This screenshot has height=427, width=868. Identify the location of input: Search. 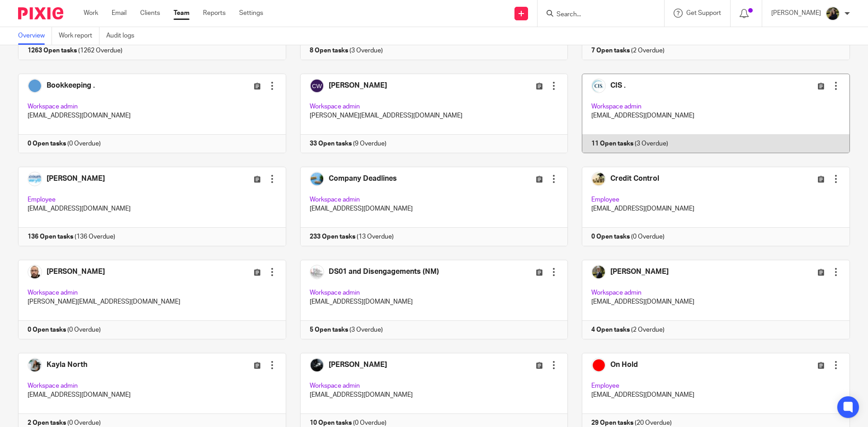
(596, 15).